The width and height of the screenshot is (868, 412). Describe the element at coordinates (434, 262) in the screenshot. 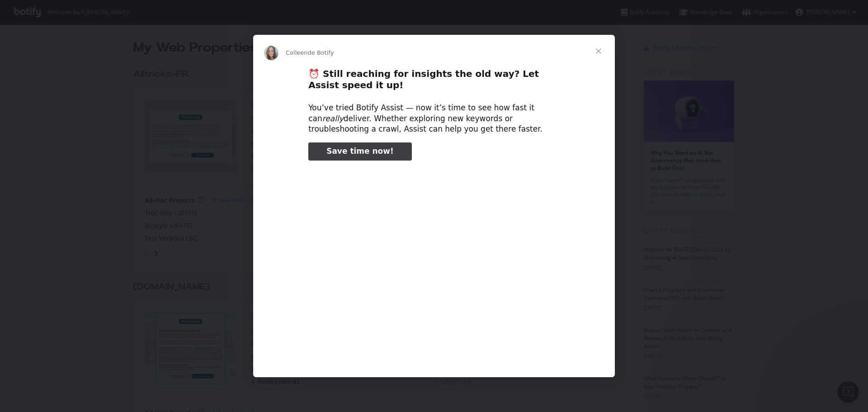

I see `video: Regarder la vidéo` at that location.